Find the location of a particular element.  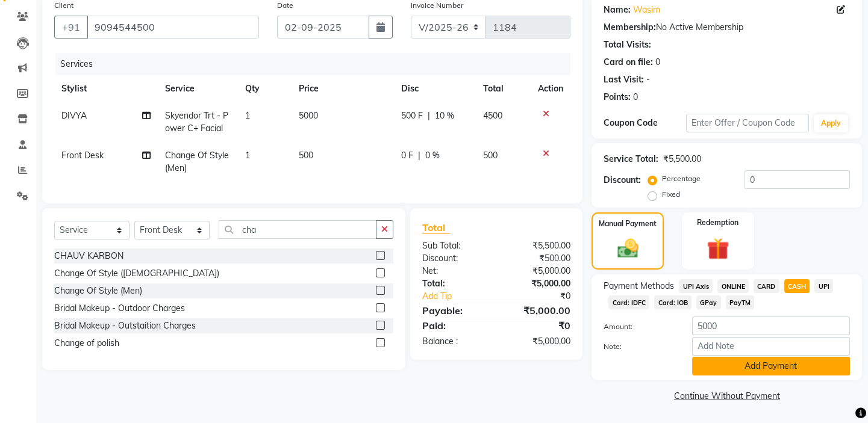

span: UPI Axis is located at coordinates (696, 286).